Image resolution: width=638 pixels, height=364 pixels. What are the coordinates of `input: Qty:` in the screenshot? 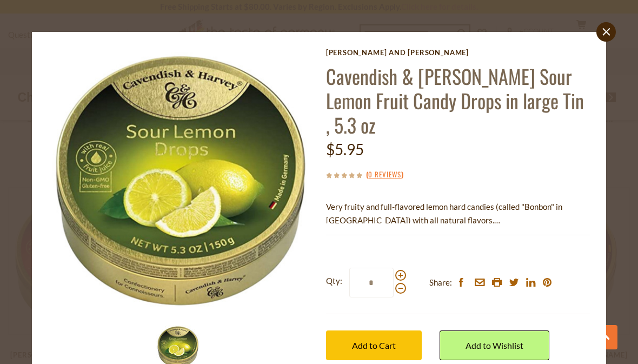 It's located at (371, 282).